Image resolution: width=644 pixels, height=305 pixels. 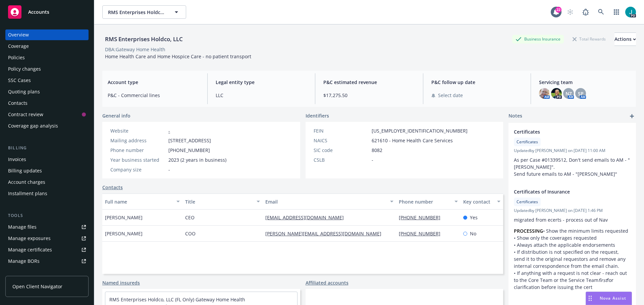 I want to click on a: Invoices, so click(x=47, y=159).